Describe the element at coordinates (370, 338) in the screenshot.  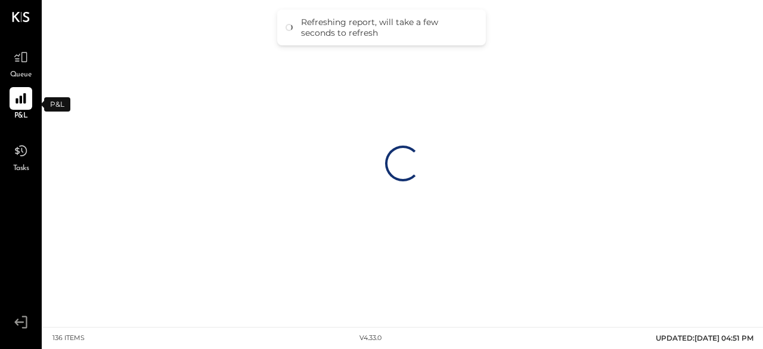
I see `div: v 4.33.0` at that location.